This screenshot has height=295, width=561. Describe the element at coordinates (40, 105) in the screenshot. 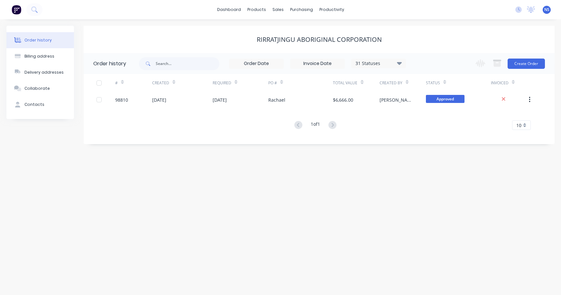

I see `button: Contacts` at that location.